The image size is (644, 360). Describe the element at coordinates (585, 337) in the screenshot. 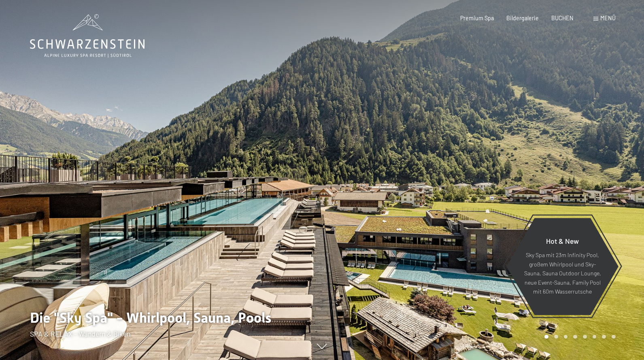

I see `div: Carousel Page 5` at that location.